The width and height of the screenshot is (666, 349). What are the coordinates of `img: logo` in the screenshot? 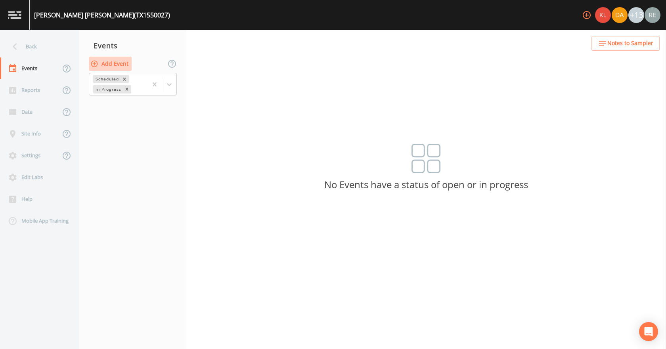 It's located at (15, 15).